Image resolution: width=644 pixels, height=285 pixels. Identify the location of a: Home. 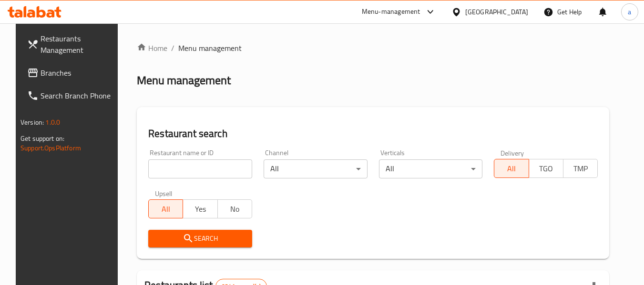
(152, 48).